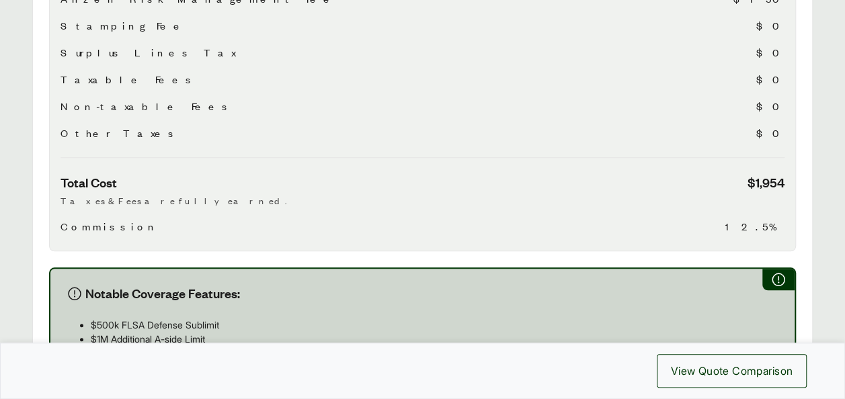 The height and width of the screenshot is (399, 845). I want to click on span: Commission, so click(110, 226).